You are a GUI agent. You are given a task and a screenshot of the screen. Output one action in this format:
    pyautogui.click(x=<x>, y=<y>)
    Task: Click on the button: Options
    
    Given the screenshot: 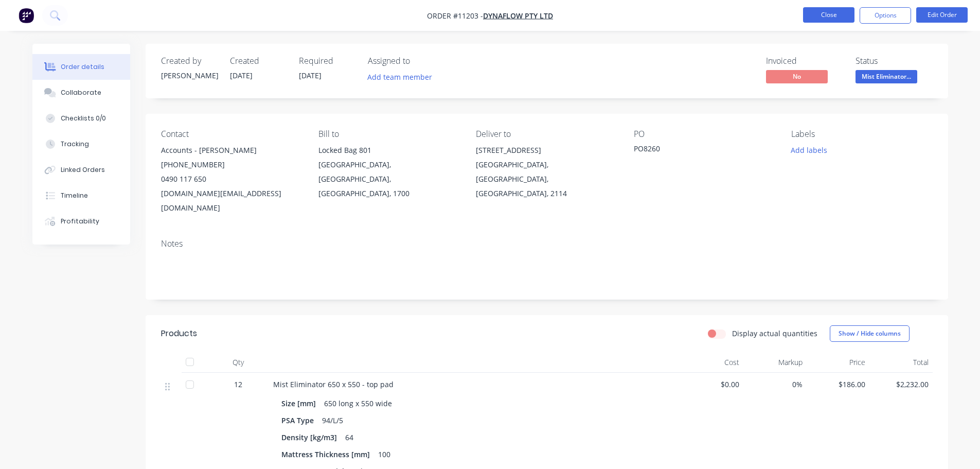 What is the action you would take?
    pyautogui.click(x=885, y=16)
    